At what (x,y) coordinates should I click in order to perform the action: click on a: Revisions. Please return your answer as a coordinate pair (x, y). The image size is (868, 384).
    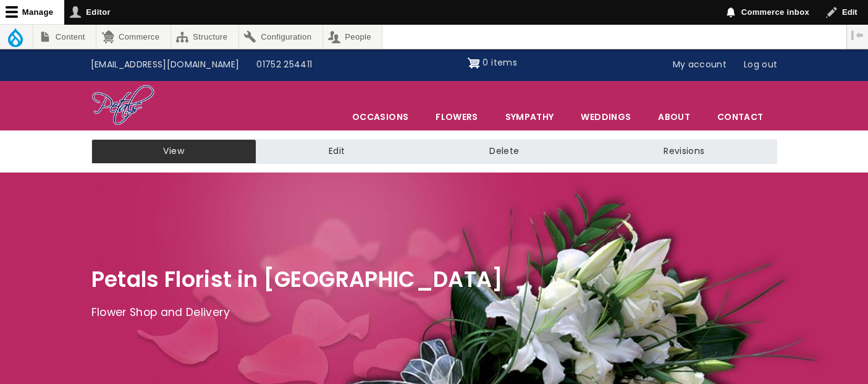
    Looking at the image, I should click on (684, 151).